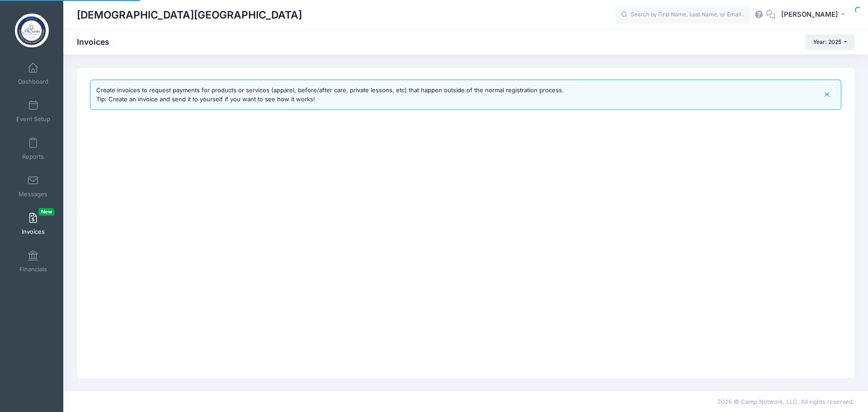 This screenshot has width=868, height=412. What do you see at coordinates (97, 41) in the screenshot?
I see `h1: Invoices` at bounding box center [97, 41].